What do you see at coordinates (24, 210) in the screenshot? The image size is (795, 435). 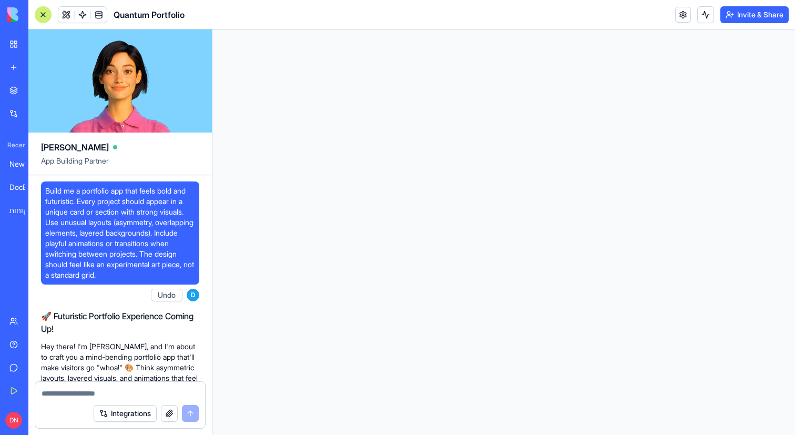 I see `a: מערכת ניהול לקוחות` at bounding box center [24, 210].